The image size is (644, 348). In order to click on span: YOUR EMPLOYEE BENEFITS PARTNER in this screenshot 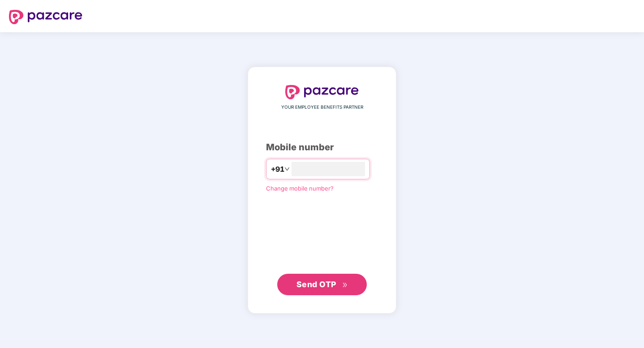, I will do `click(322, 107)`.